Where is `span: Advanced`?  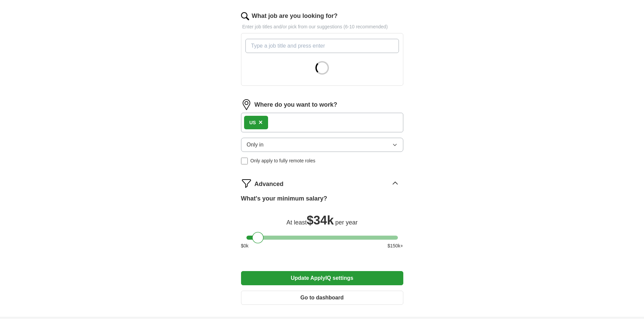 span: Advanced is located at coordinates (269, 184).